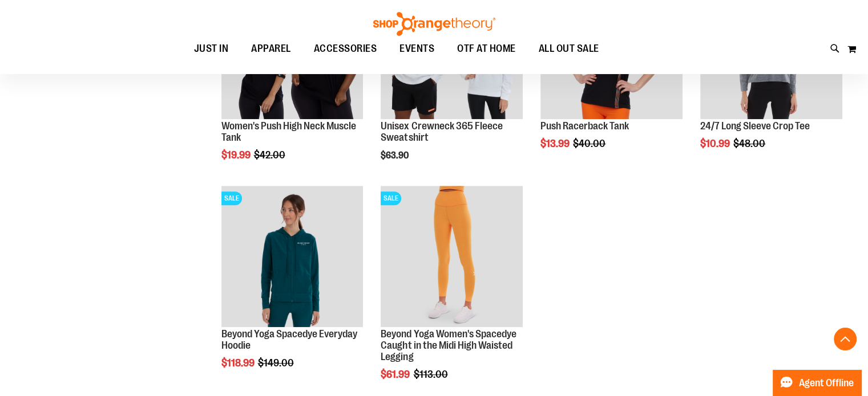 This screenshot has width=868, height=396. Describe the element at coordinates (569, 49) in the screenshot. I see `span: ALL OUT SALE` at that location.